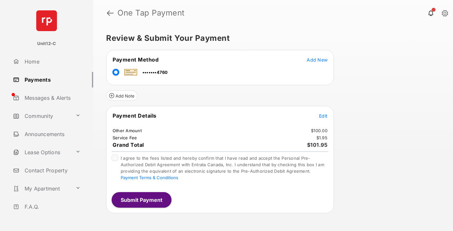 This screenshot has width=453, height=231. I want to click on h5: Review & Submit Your Payment, so click(270, 38).